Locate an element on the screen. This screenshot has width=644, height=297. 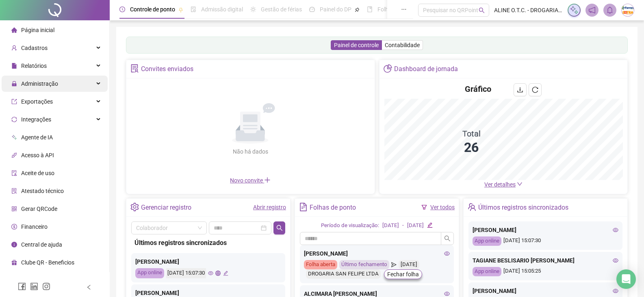
span: sync is located at coordinates (14, 119).